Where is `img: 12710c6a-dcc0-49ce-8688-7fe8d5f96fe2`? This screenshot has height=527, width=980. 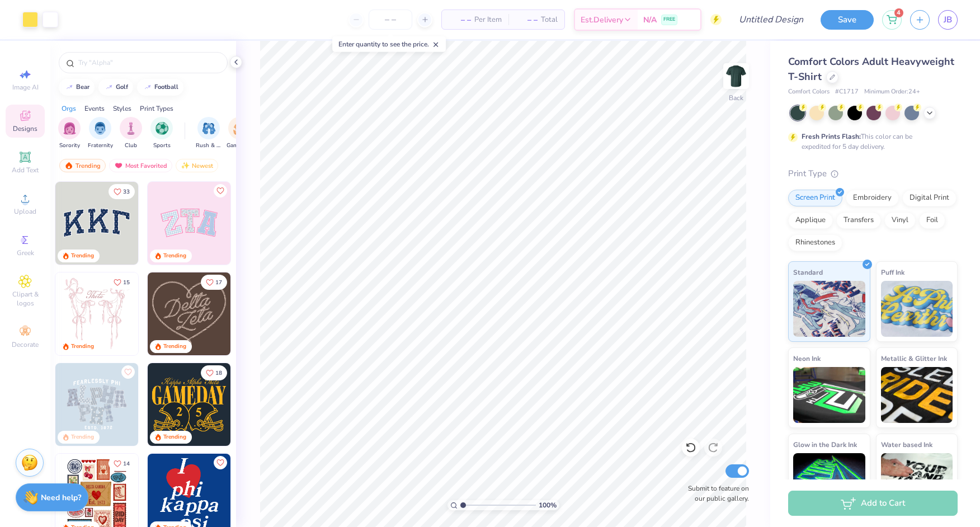
img: 12710c6a-dcc0-49ce-8688-7fe8d5f96fe2 is located at coordinates (189, 314).